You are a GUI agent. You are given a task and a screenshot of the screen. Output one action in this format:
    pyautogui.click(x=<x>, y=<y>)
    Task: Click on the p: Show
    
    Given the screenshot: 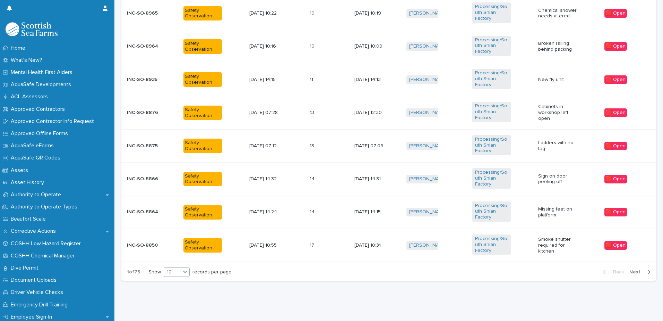 What is the action you would take?
    pyautogui.click(x=155, y=272)
    